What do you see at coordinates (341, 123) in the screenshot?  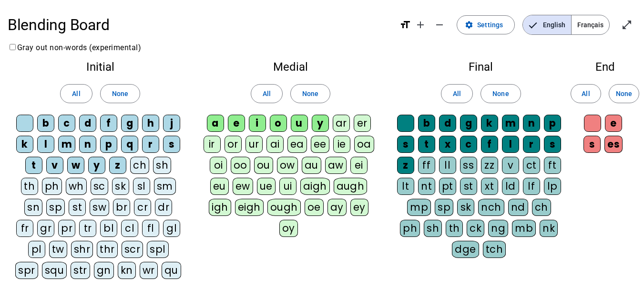 I see `div: ar` at bounding box center [341, 123].